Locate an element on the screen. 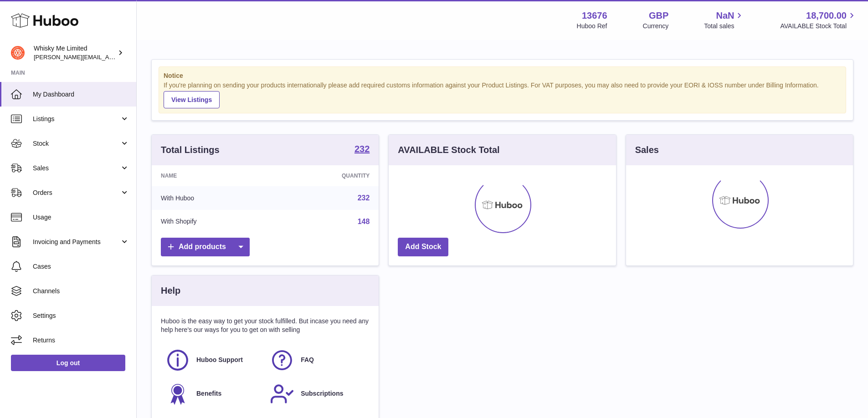 The height and width of the screenshot is (418, 868). span: Listings is located at coordinates (76, 119).